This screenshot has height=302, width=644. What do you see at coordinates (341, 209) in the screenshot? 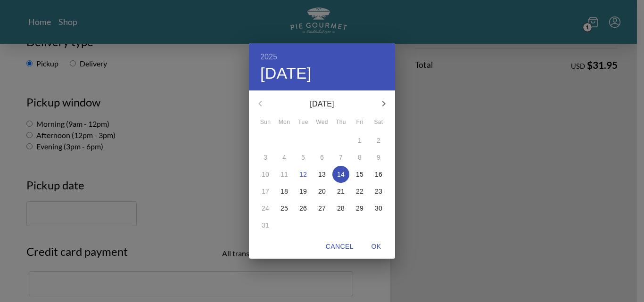
I see `button: 28` at bounding box center [341, 209].